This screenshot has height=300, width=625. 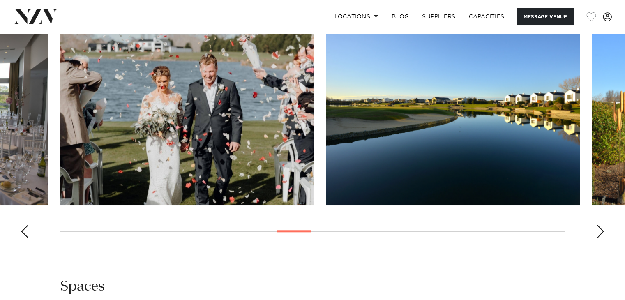 I want to click on swiper-slide: 13 / 28, so click(x=187, y=112).